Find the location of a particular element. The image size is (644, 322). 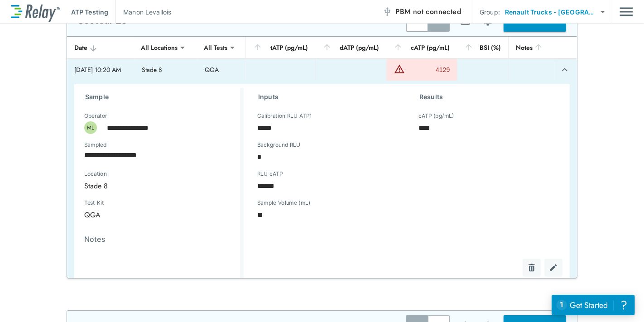

img: Offline Icon is located at coordinates (387, 12).